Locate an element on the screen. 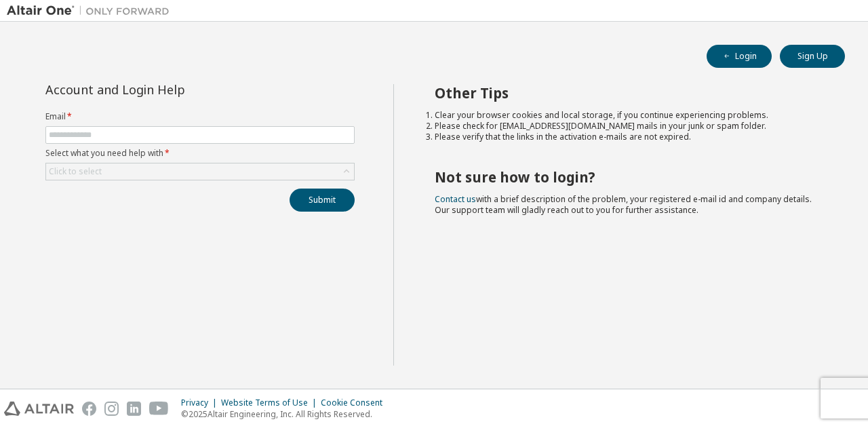 The image size is (868, 428). img: altair_logo.svg is located at coordinates (39, 409).